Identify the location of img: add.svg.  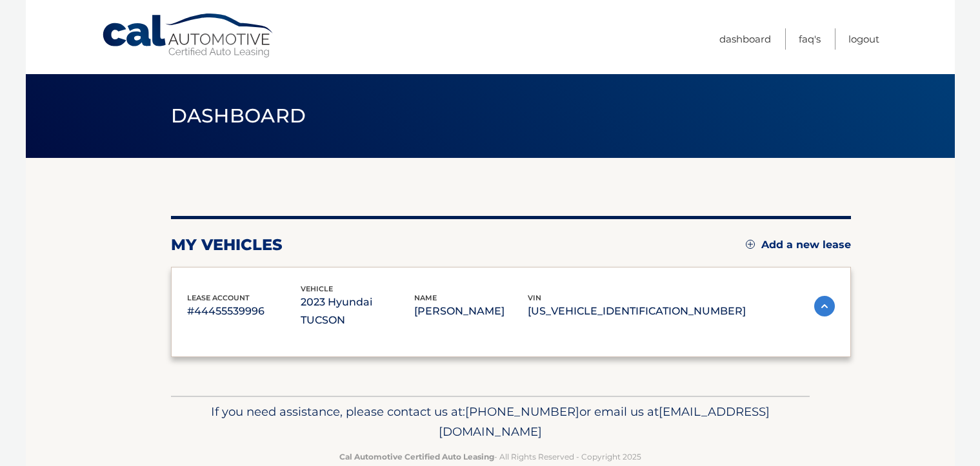
(750, 244).